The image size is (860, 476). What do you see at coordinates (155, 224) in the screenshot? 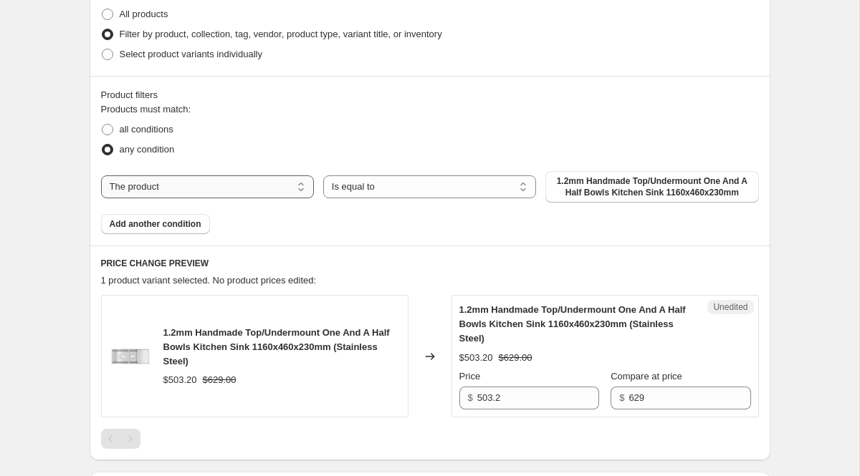
I see `span: Add another condition` at bounding box center [155, 224].